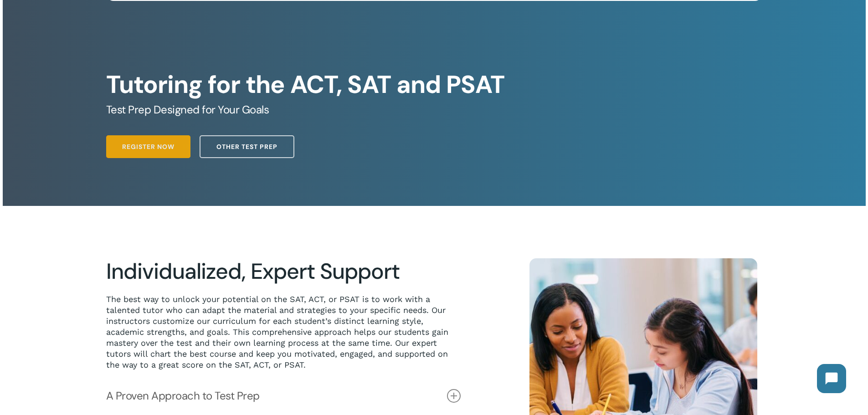  What do you see at coordinates (434, 110) in the screenshot?
I see `h5: Test Prep Designed for Your Goals` at bounding box center [434, 110].